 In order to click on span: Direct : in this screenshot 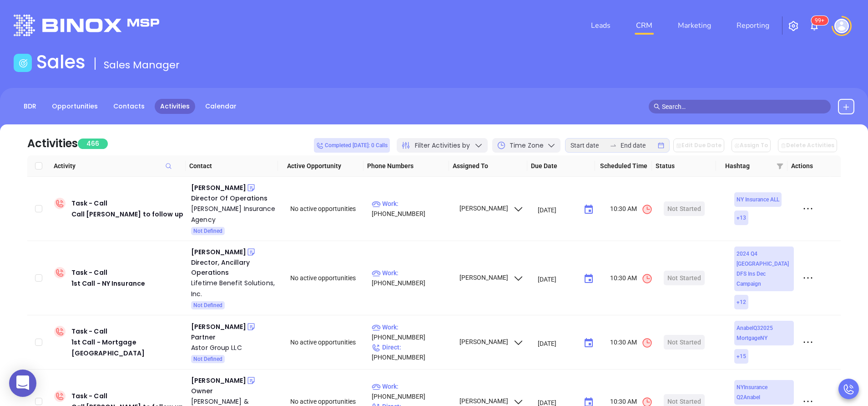, I will do `click(386, 347)`.